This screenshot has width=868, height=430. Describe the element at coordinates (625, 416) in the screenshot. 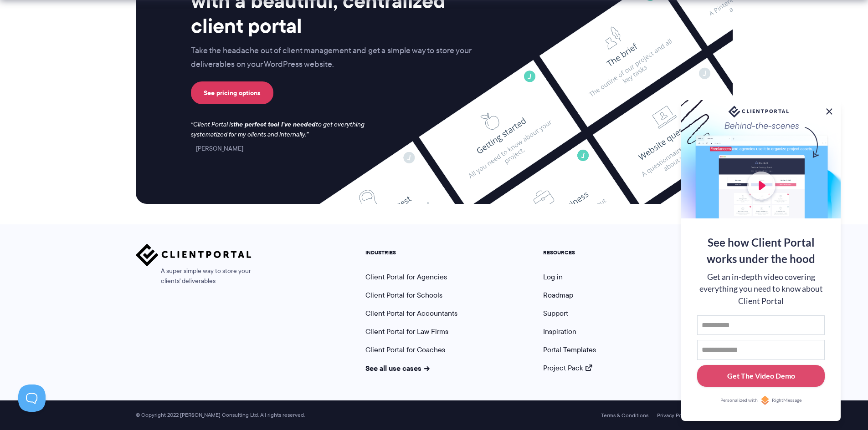

I see `a: Terms & Conditions` at that location.